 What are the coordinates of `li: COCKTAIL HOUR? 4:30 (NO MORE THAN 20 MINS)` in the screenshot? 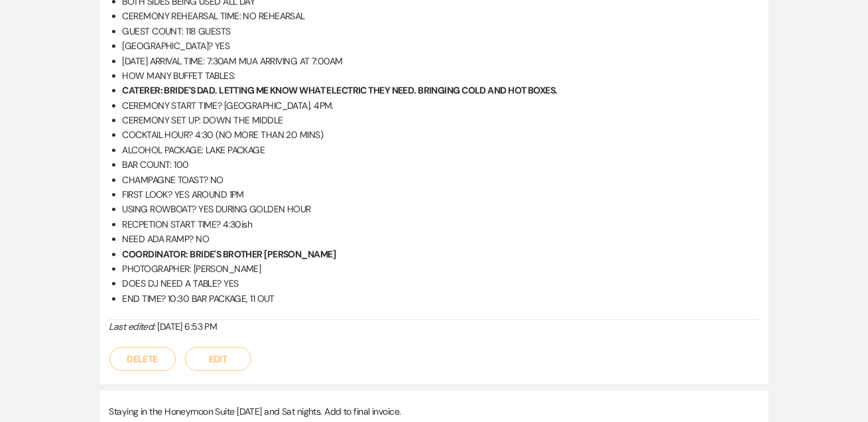 It's located at (441, 135).